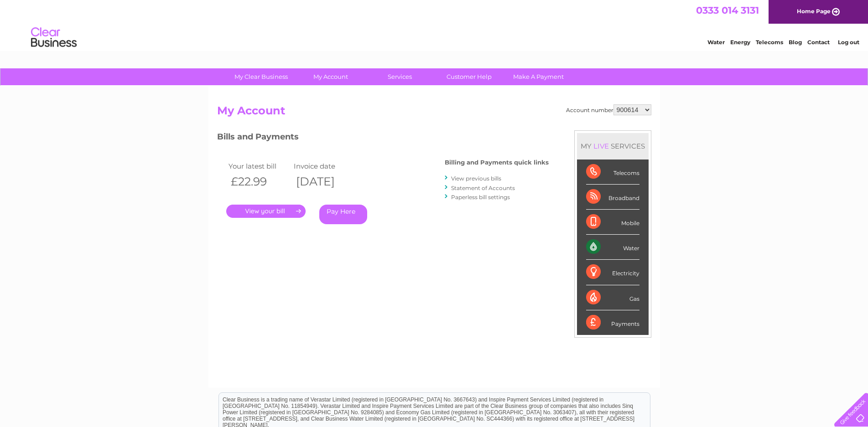  What do you see at coordinates (716, 42) in the screenshot?
I see `a: Water` at bounding box center [716, 42].